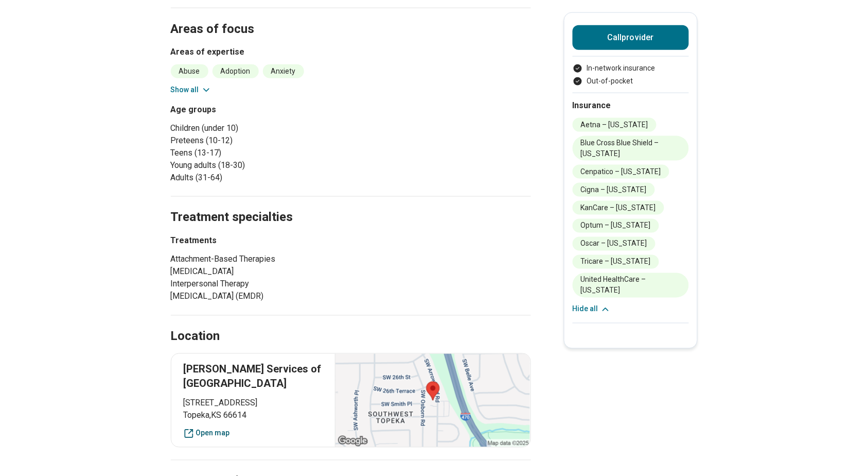  Describe the element at coordinates (592, 309) in the screenshot. I see `button: Hide all` at that location.